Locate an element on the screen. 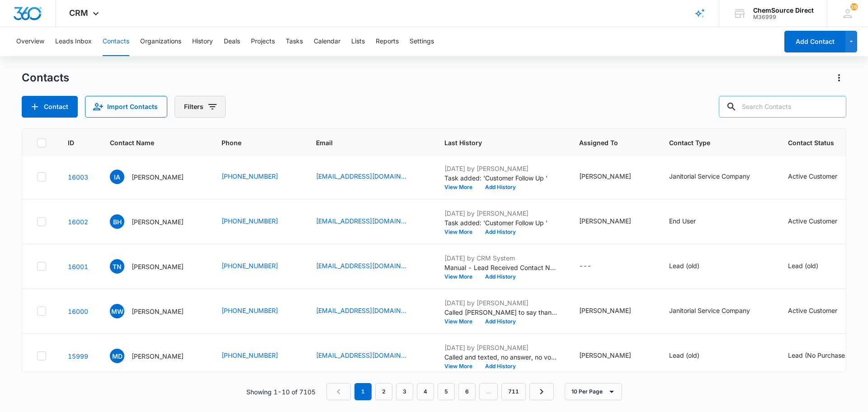  div: Email - info@theloftatsunflowertrail.com - Select to Edit Field is located at coordinates (369, 222).